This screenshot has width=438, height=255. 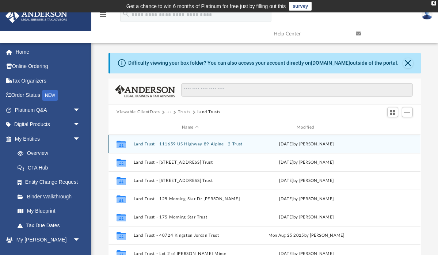 What do you see at coordinates (433, 3) in the screenshot?
I see `div: close` at bounding box center [433, 3].